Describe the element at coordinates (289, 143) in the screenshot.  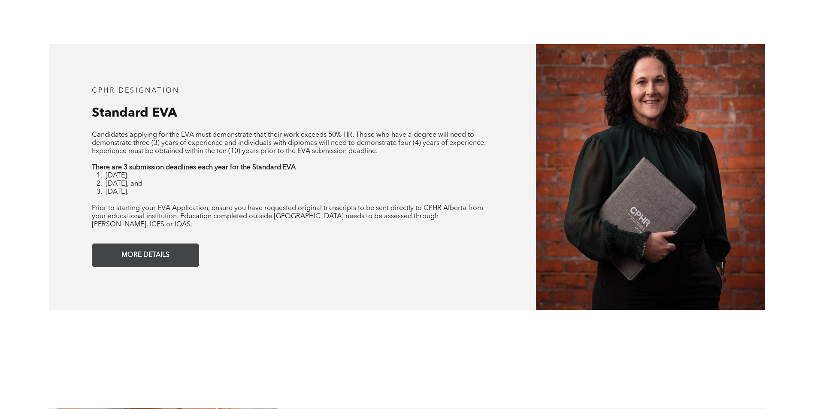
I see `span: Candidates applying for the EVA must demonstrate that their work exceeds 50% HR. Those who have a...` at that location.